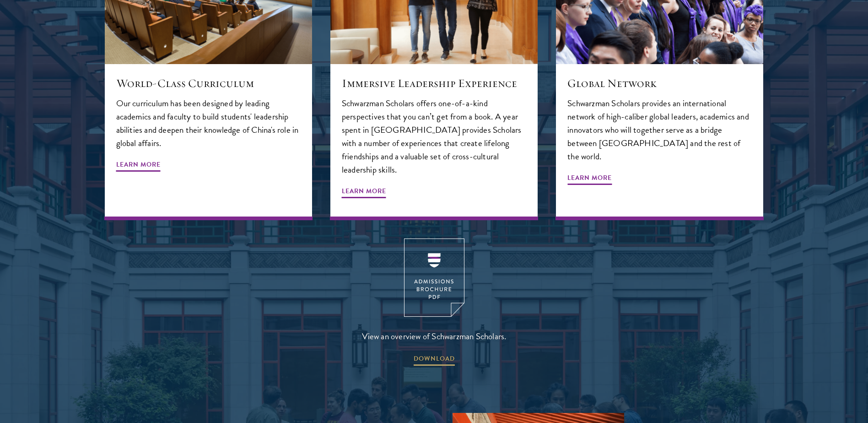 This screenshot has height=423, width=868. Describe the element at coordinates (434, 137) in the screenshot. I see `p: Schwarzman Scholars offers one-of-a-kind perspectives that you can’t get from a book. A year spen...` at that location.